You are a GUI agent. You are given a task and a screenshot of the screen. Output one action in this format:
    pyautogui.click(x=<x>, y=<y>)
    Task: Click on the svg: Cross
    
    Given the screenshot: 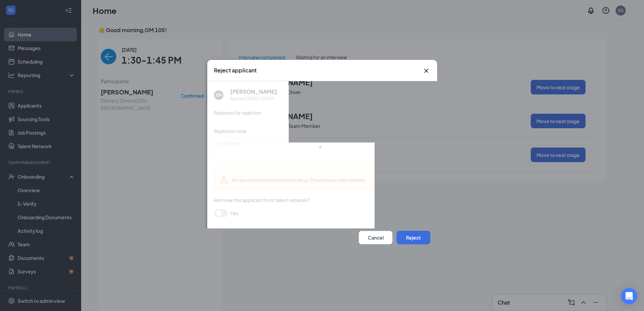 What is the action you would take?
    pyautogui.click(x=426, y=71)
    